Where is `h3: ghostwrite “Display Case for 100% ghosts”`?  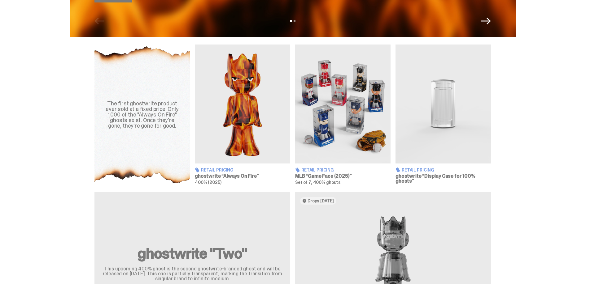 h3: ghostwrite “Display Case for 100% ghosts” is located at coordinates (443, 179).